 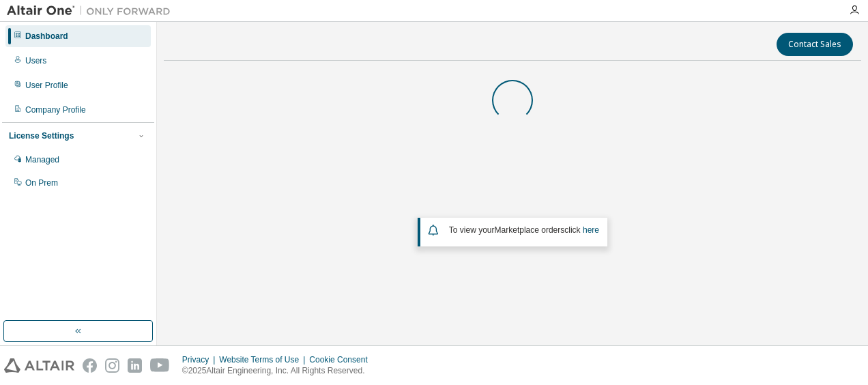 What do you see at coordinates (201, 359) in the screenshot?
I see `div: Privacy` at bounding box center [201, 359].